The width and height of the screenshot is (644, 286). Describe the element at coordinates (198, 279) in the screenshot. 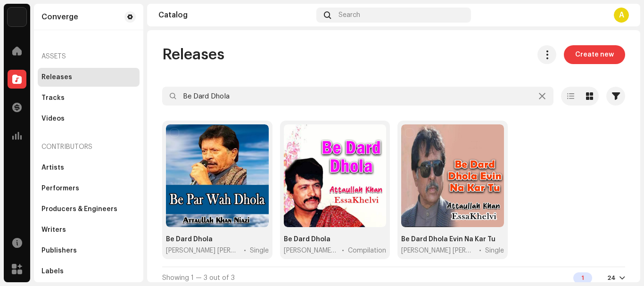

I see `span: Showing 1 — 3 out of 3` at that location.